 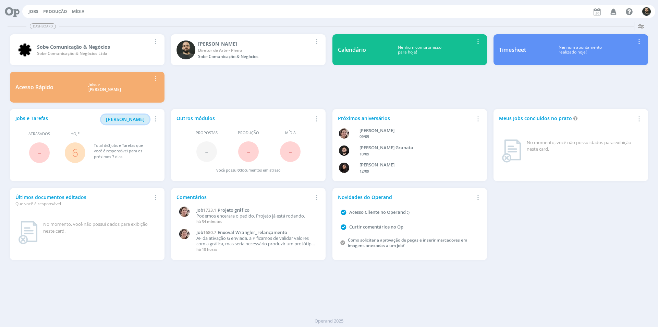 What do you see at coordinates (55, 12) in the screenshot?
I see `button: Produção` at bounding box center [55, 12].